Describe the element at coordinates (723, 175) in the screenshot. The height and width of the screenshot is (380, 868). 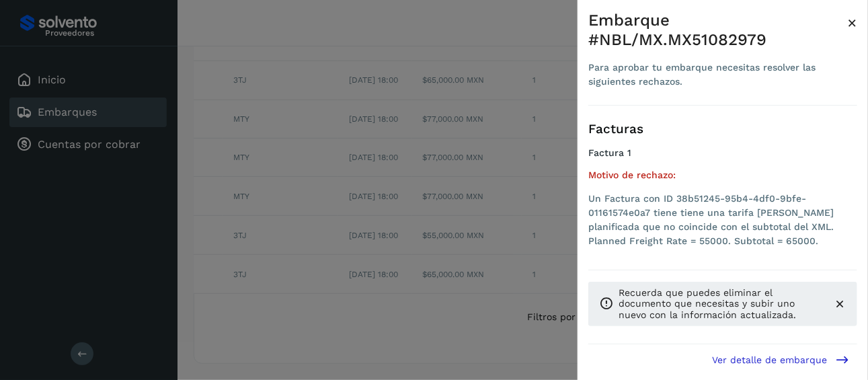
I see `h5: Motivo de rechazo:` at that location.